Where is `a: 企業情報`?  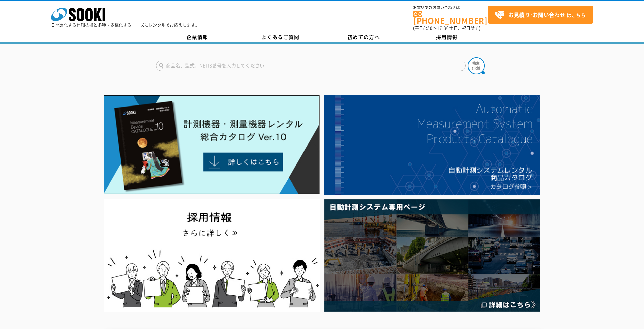 a: 企業情報 is located at coordinates (197, 37).